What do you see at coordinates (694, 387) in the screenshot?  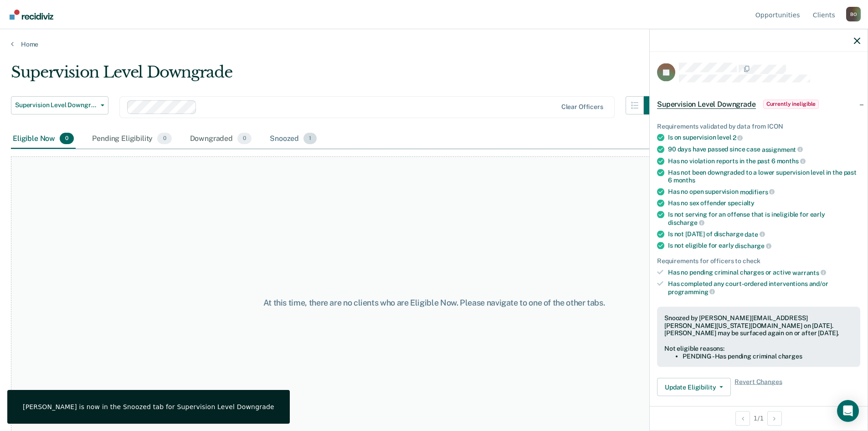 I see `button: Update Eligibility` at bounding box center [694, 387].